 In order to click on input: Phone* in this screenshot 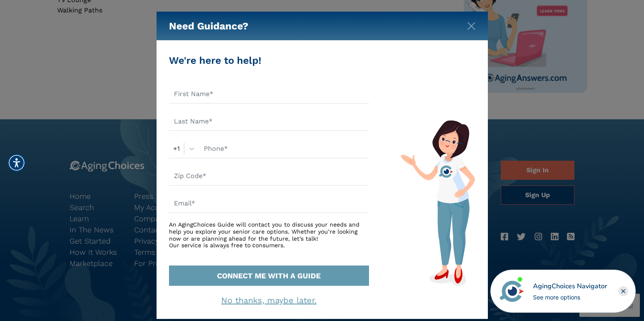, I will do `click(284, 149)`.